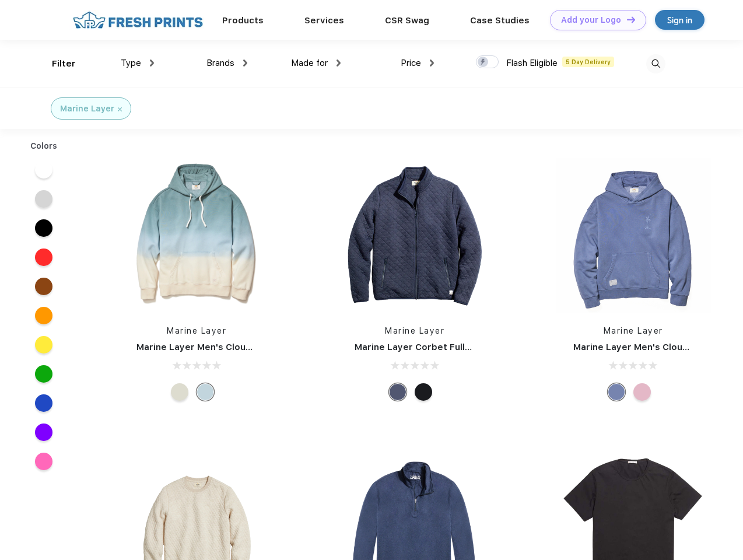 The image size is (743, 560). Describe the element at coordinates (397, 392) in the screenshot. I see `div: Navy` at that location.